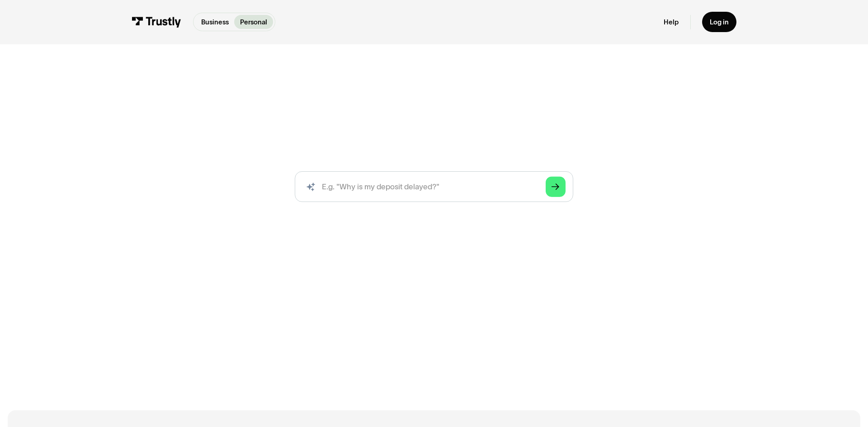 This screenshot has width=868, height=427. What do you see at coordinates (719, 22) in the screenshot?
I see `div: Log in` at bounding box center [719, 22].